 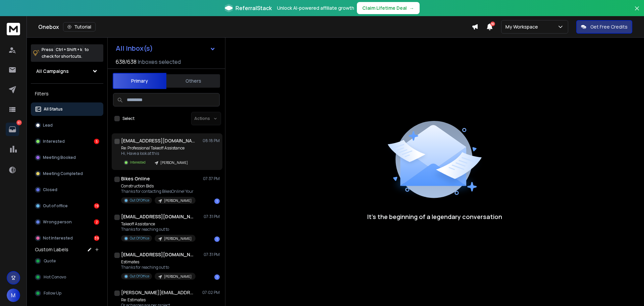 What do you see at coordinates (55, 206) in the screenshot?
I see `p: Out of office` at bounding box center [55, 206].